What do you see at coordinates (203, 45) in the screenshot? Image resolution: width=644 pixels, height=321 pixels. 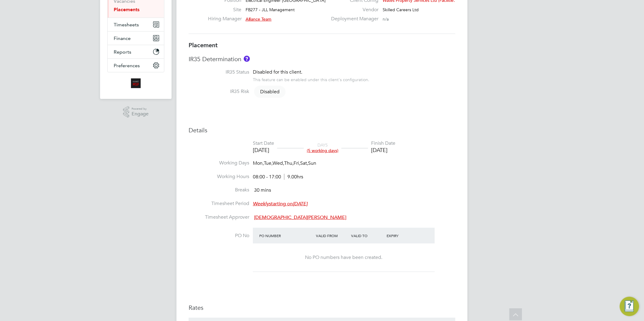 I see `b: Placement` at bounding box center [203, 45].